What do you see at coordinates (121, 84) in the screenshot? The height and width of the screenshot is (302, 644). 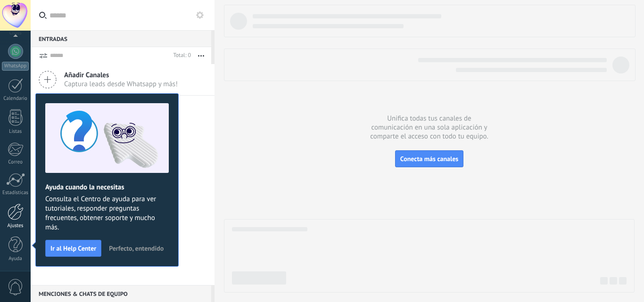 I see `span: Captura leads desde Whatsapp y más!` at bounding box center [121, 84].